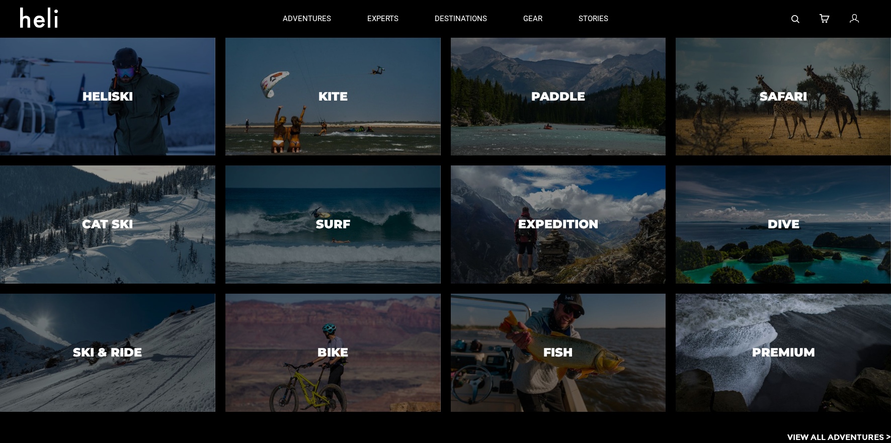 The width and height of the screenshot is (891, 443). Describe the element at coordinates (107, 224) in the screenshot. I see `h3: Cat Ski` at that location.